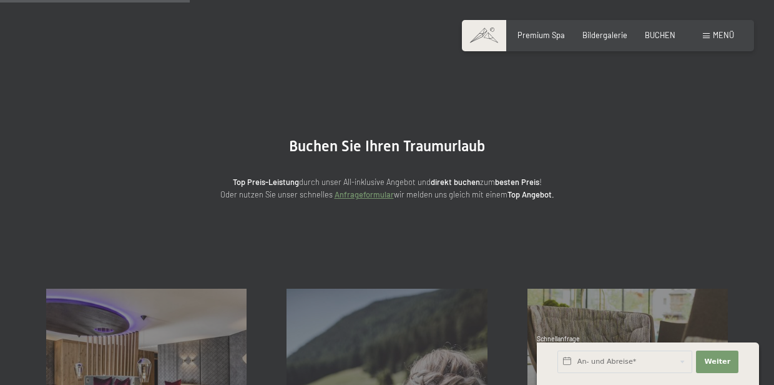 The height and width of the screenshot is (385, 774). What do you see at coordinates (517, 182) in the screenshot?
I see `strong: besten Preis` at bounding box center [517, 182].